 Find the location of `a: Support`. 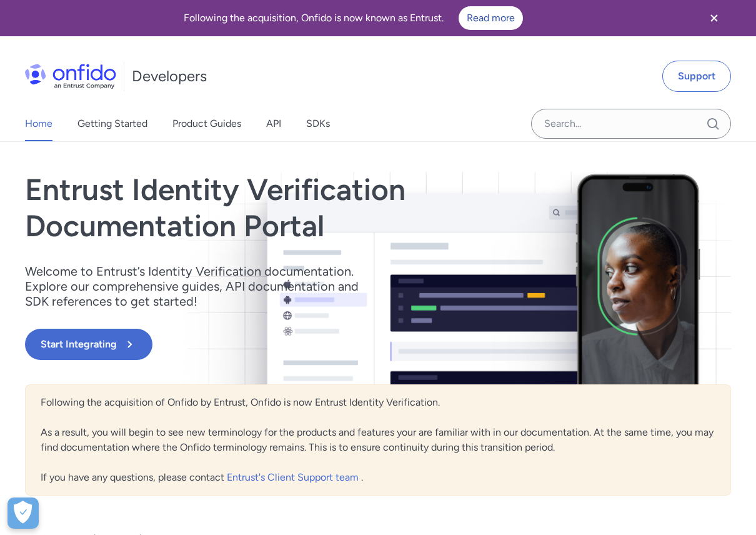

a: Support is located at coordinates (697, 77).